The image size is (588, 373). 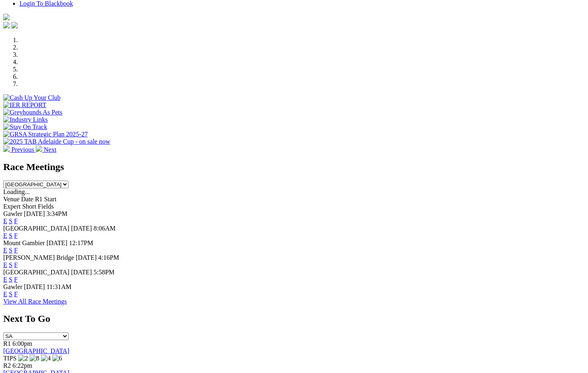 I want to click on img: 8, so click(x=34, y=358).